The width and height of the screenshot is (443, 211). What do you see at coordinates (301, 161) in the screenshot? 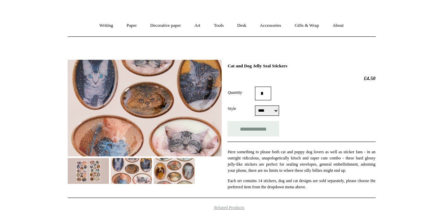
I see `p: Here something to please both cat and puppy dog lovers as well as sticker fans - in an outright r...` at bounding box center [301, 161].